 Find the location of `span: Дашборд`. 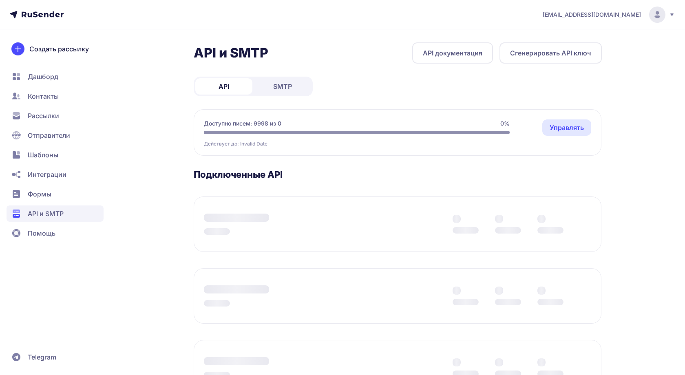

span: Дашборд is located at coordinates (43, 77).